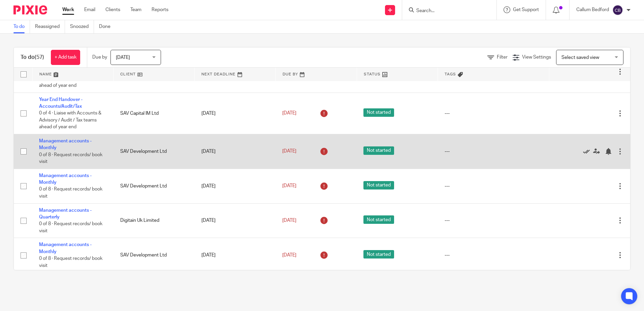  Describe the element at coordinates (113, 10) in the screenshot. I see `a: Clients` at that location.